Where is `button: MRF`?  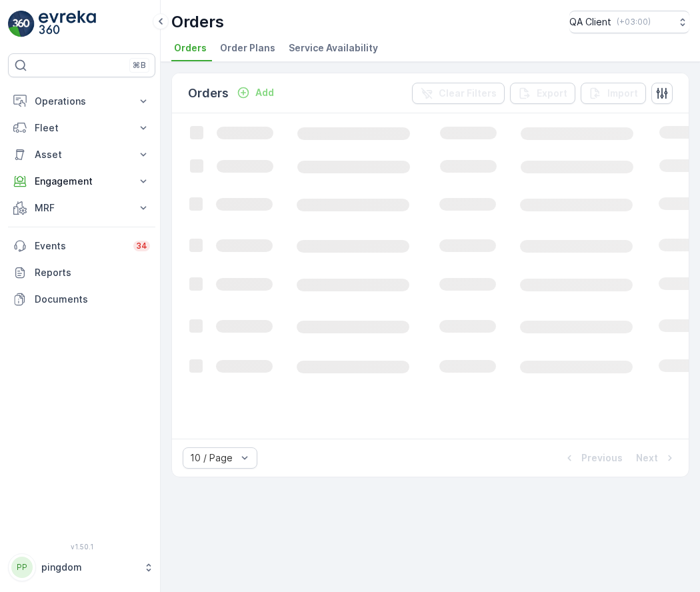 button: MRF is located at coordinates (82, 208).